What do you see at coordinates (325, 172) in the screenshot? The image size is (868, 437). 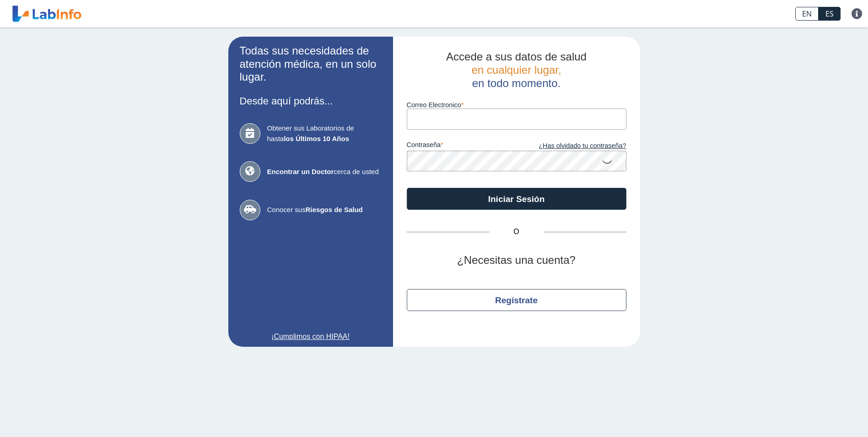 I see `span: cerca de usted` at bounding box center [325, 172].